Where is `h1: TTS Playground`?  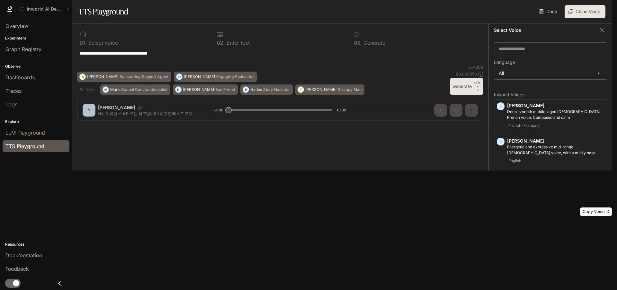
h1: TTS Playground is located at coordinates (103, 12).